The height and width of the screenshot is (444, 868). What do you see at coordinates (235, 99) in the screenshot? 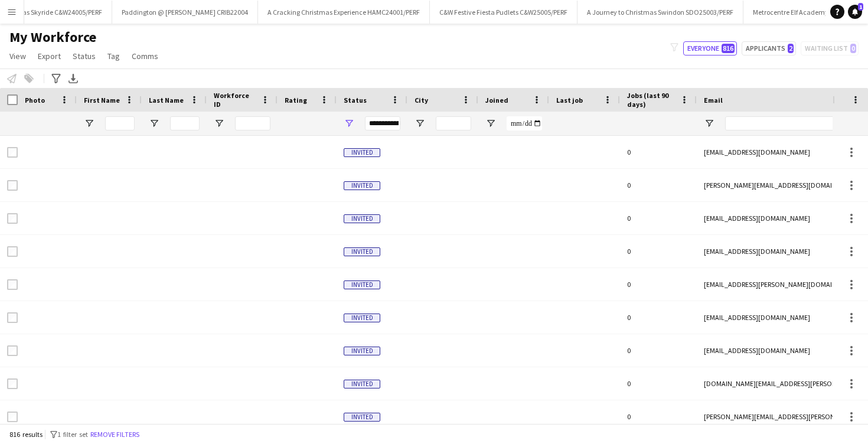
I see `span: Workforce ID` at bounding box center [235, 99].